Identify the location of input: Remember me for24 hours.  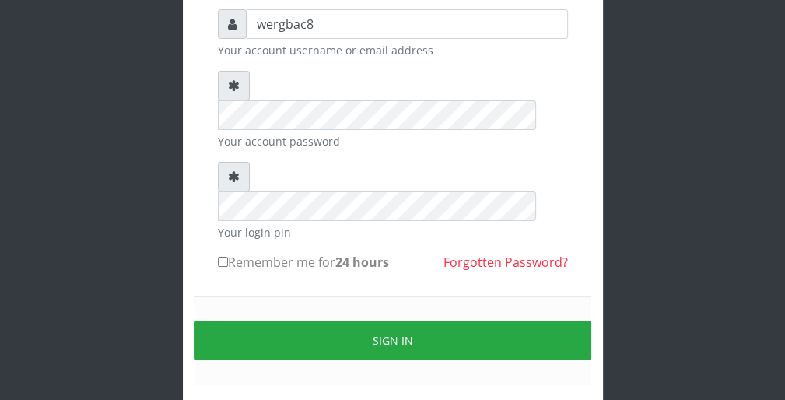
(223, 262).